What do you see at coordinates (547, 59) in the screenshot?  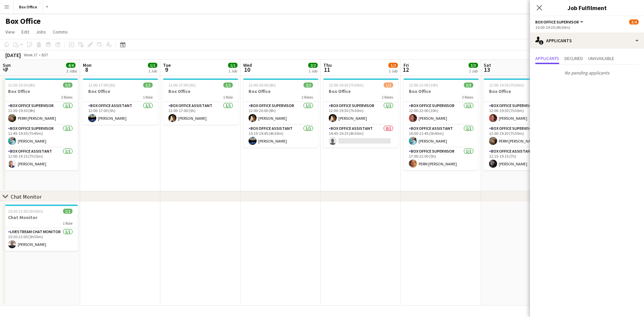 I see `span: Applicants` at bounding box center [547, 59].